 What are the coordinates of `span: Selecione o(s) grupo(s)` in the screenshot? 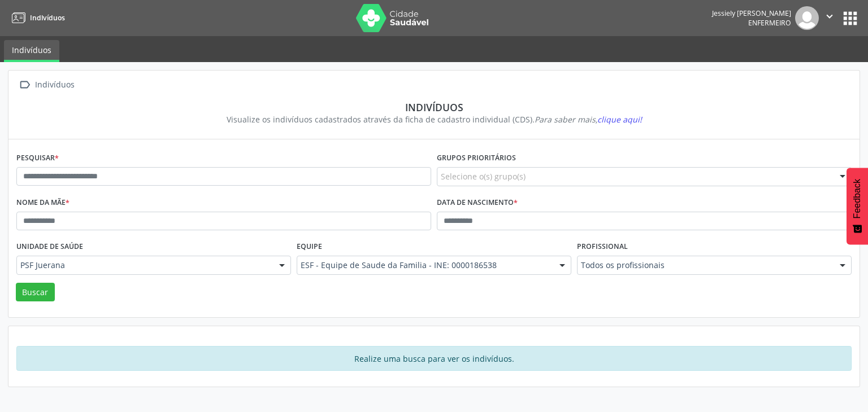 It's located at (483, 176).